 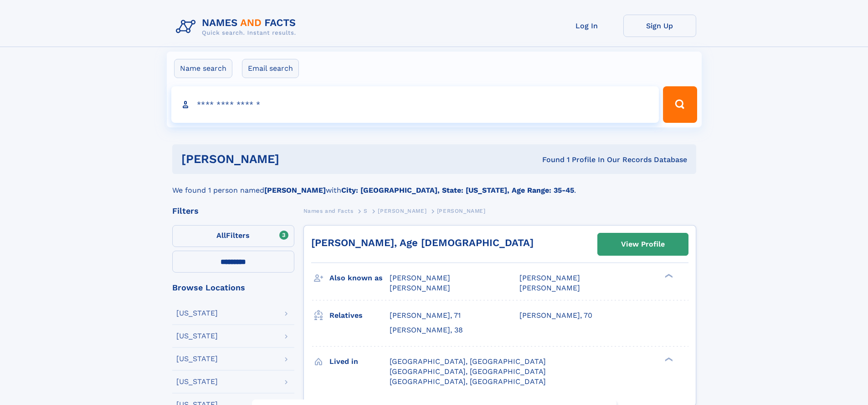 I want to click on span: S, so click(x=366, y=211).